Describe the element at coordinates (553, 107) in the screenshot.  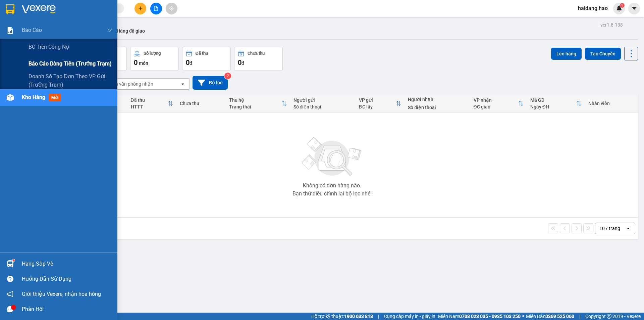
I see `div: Ngày ĐH` at that location.